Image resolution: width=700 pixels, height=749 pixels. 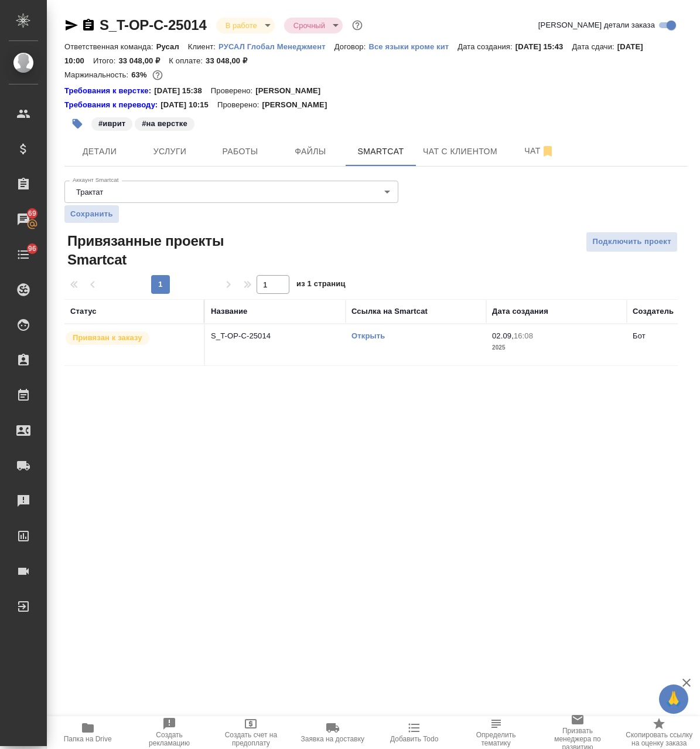 What do you see at coordinates (240, 151) in the screenshot?
I see `span: Работы` at bounding box center [240, 151].